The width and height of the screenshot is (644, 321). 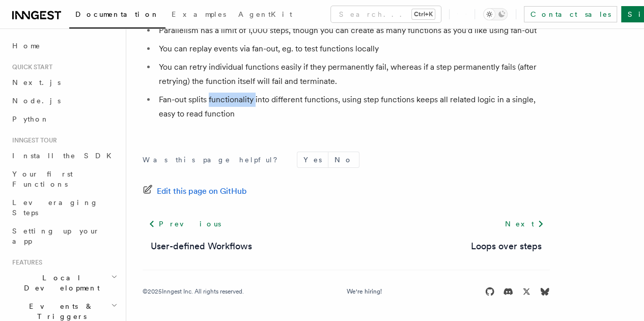 What do you see at coordinates (64, 46) in the screenshot?
I see `a: Home` at bounding box center [64, 46].